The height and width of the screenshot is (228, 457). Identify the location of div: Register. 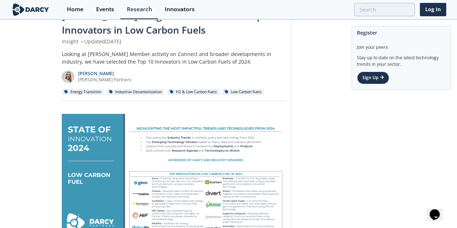
(401, 33).